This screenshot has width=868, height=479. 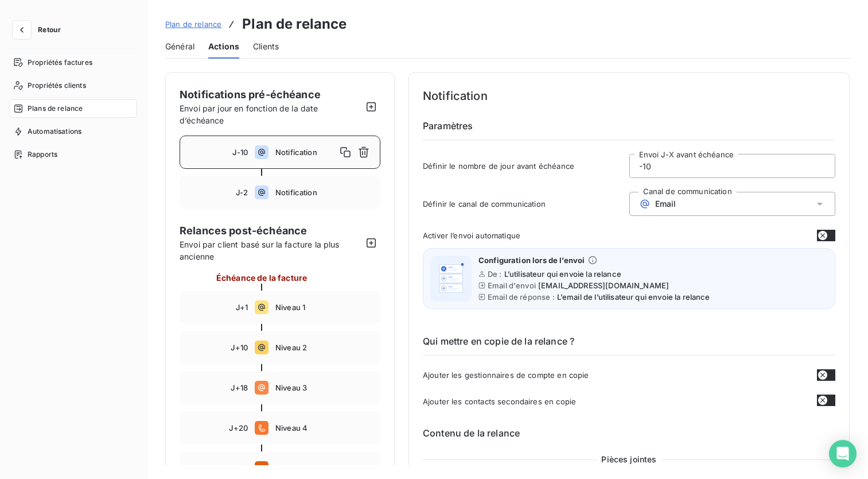 I want to click on span: Définir le nombre de jour avant échéance, so click(x=526, y=166).